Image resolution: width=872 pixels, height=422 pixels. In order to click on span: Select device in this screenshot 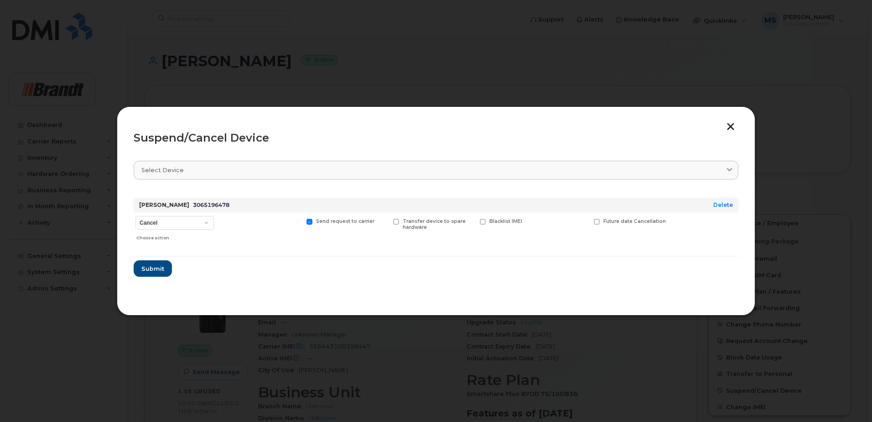, I will do `click(162, 170)`.